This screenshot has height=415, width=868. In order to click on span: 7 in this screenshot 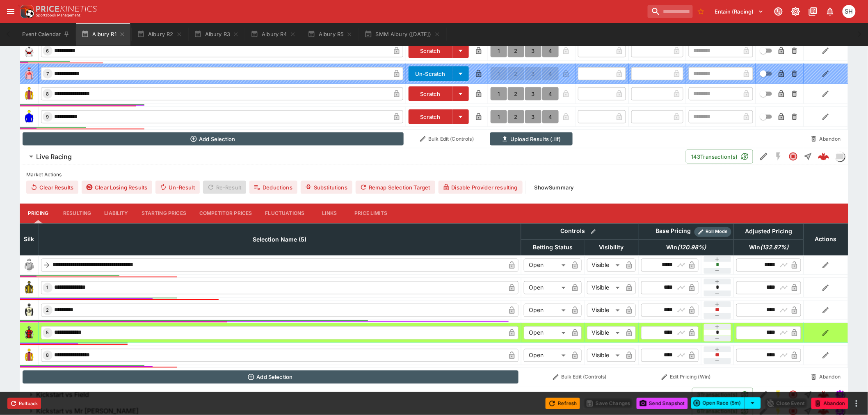, I will do `click(48, 74)`.